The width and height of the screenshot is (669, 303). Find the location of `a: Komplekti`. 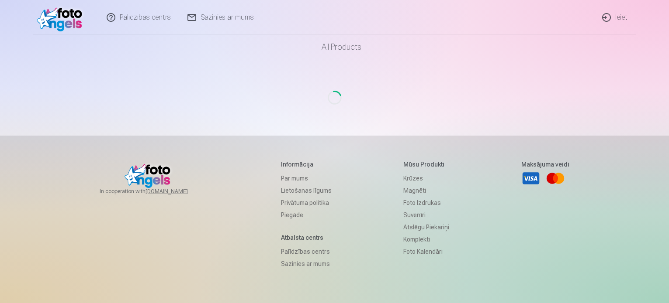

a: Komplekti is located at coordinates (426, 240).